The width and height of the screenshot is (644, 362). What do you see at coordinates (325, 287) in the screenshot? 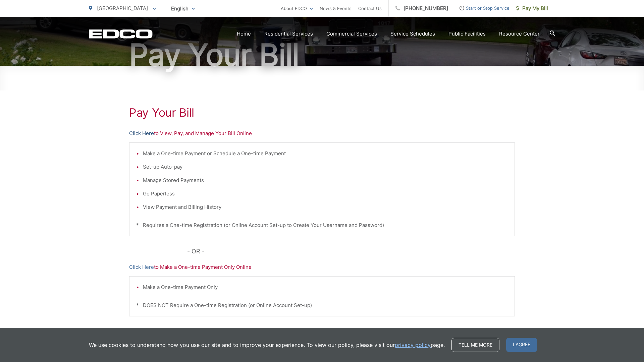
I see `li: Make a One-time Payment Only` at bounding box center [325, 287].